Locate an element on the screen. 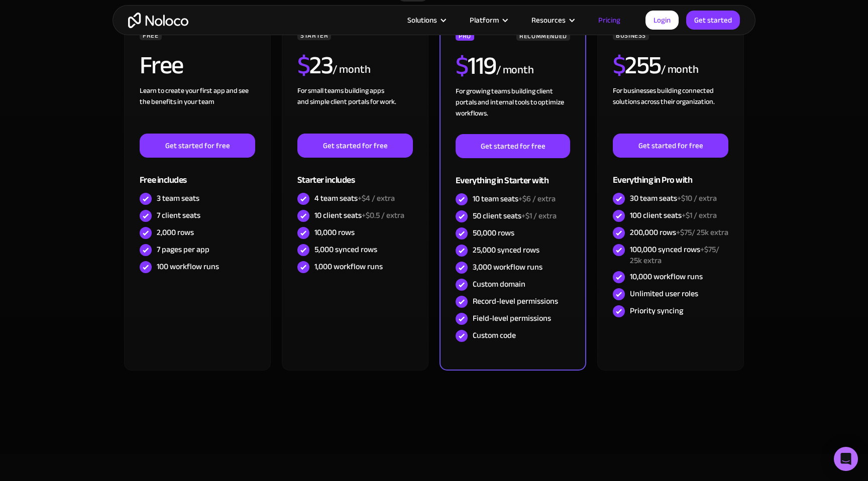  div: Learn to create your first app and see the benefits in your team ‍ is located at coordinates (197, 109).